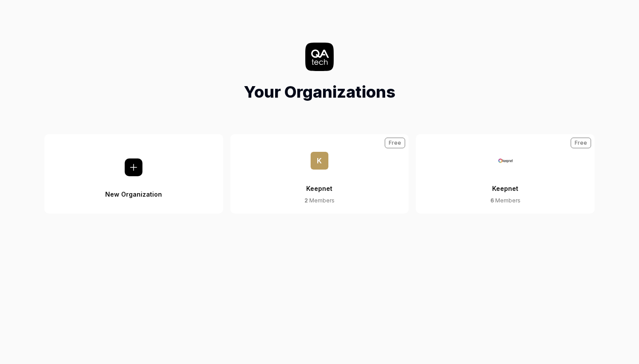 Image resolution: width=639 pixels, height=364 pixels. What do you see at coordinates (492, 200) in the screenshot?
I see `span: 6` at bounding box center [492, 200].